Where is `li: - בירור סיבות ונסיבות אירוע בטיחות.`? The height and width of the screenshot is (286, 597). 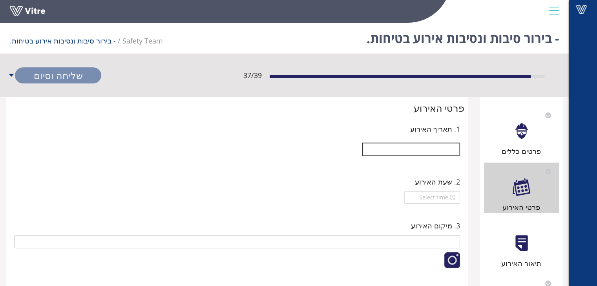
li: - בירור סיבות ונסיבות אירוע בטיחות. is located at coordinates (66, 41).